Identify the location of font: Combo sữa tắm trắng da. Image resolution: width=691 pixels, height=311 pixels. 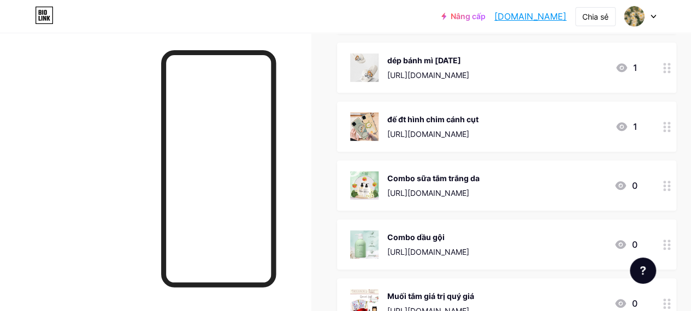
(433, 178).